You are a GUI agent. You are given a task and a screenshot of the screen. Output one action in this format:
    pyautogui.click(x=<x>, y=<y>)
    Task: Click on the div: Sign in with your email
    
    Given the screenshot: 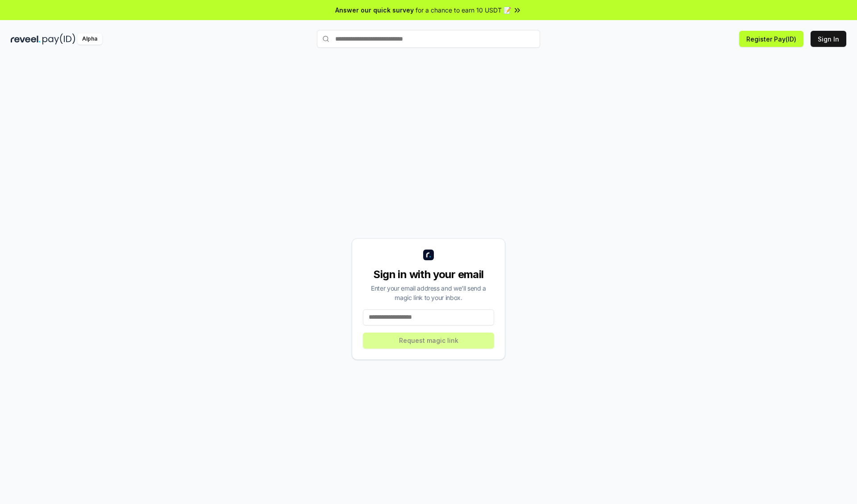 What is the action you would take?
    pyautogui.click(x=428, y=274)
    